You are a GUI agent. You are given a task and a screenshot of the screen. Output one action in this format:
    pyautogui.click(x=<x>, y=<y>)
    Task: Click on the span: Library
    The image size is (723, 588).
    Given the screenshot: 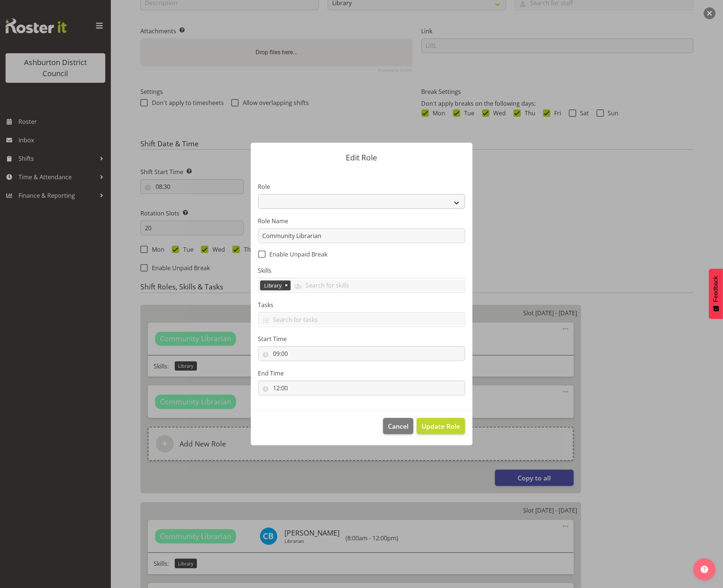 What is the action you would take?
    pyautogui.click(x=273, y=285)
    